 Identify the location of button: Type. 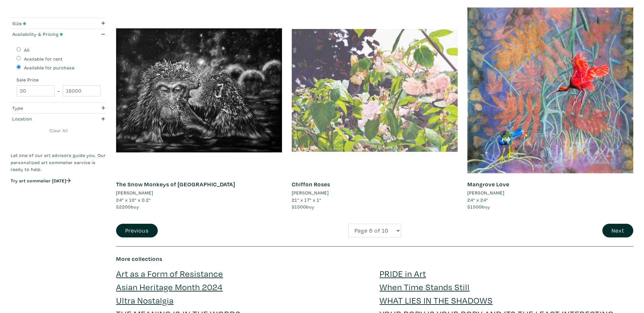
(58, 108).